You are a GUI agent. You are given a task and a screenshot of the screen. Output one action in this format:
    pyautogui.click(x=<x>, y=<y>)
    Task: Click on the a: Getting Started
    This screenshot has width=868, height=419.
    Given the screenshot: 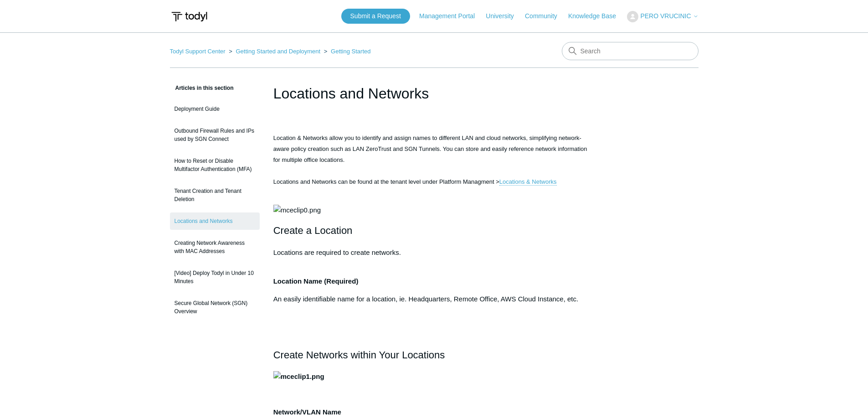 What is the action you would take?
    pyautogui.click(x=350, y=51)
    